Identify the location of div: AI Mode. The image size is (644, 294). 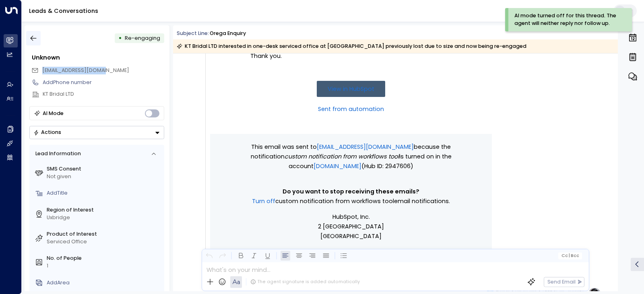
(53, 114).